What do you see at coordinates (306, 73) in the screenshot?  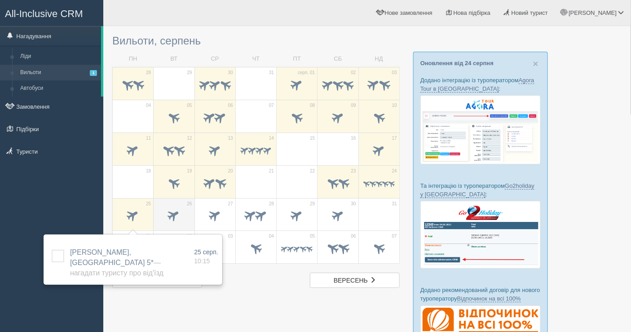 I see `span: серп. 01` at bounding box center [306, 73].